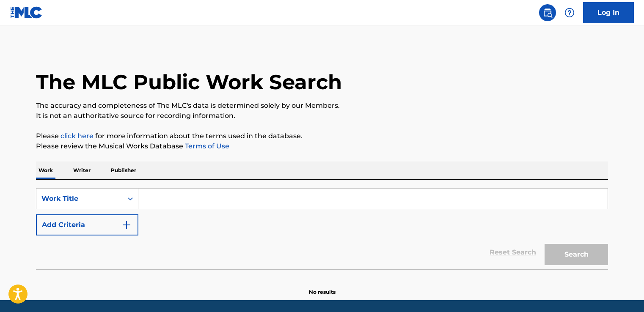 This screenshot has height=312, width=644. Describe the element at coordinates (322, 287) in the screenshot. I see `p: No results` at that location.